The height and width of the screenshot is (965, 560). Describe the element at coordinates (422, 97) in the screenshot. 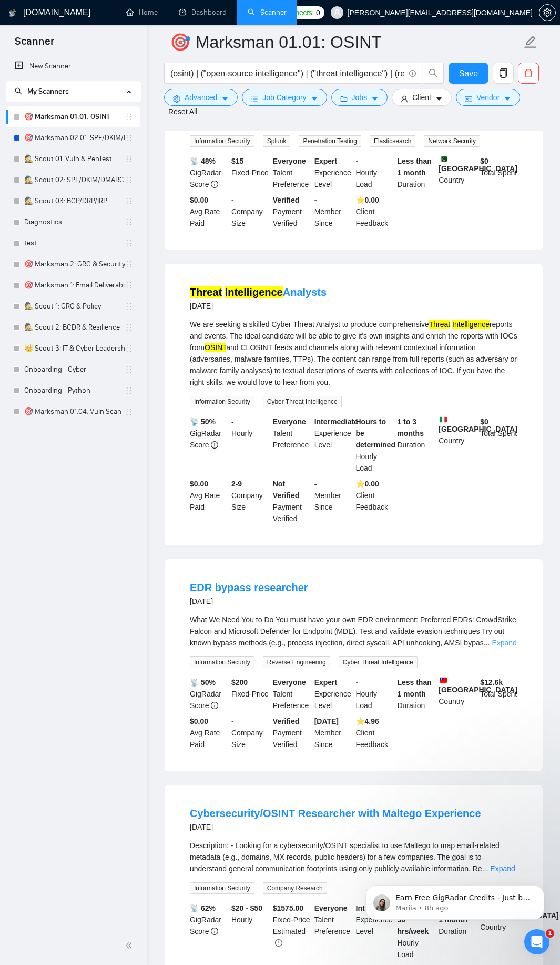

I see `button: userClientcaret-down` at that location.